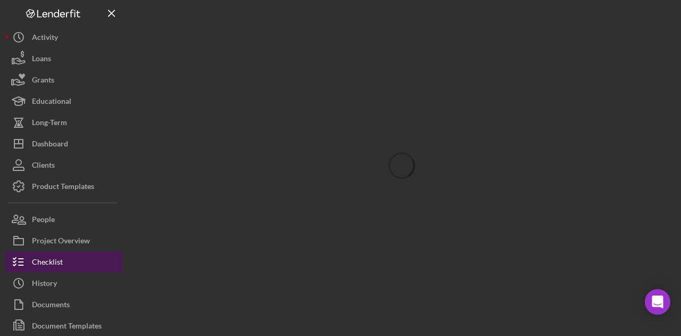 The image size is (681, 336). I want to click on a: Documents, so click(64, 305).